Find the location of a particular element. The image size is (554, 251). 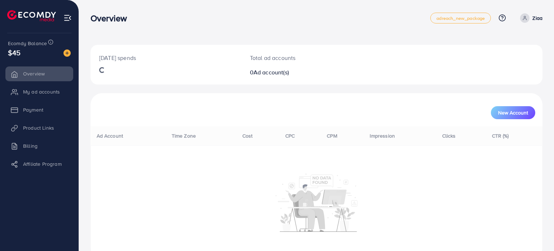

img: menu is located at coordinates (67, 18).